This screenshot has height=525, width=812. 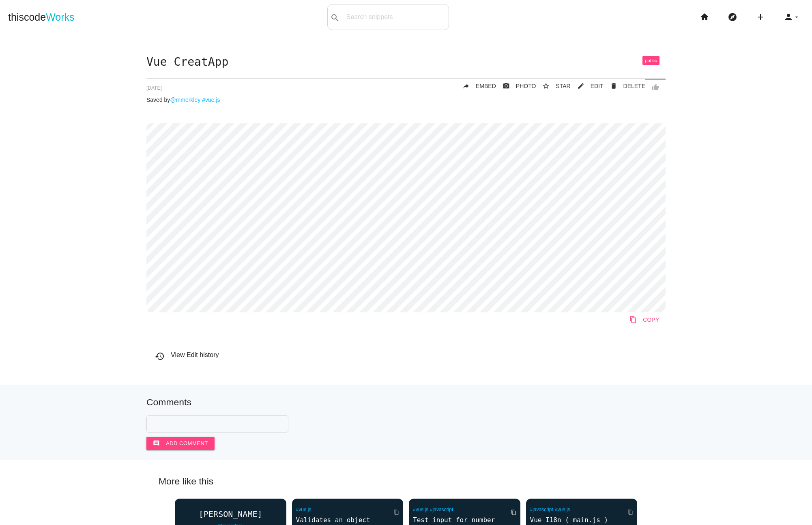 I want to click on p: Saved by, so click(x=406, y=100).